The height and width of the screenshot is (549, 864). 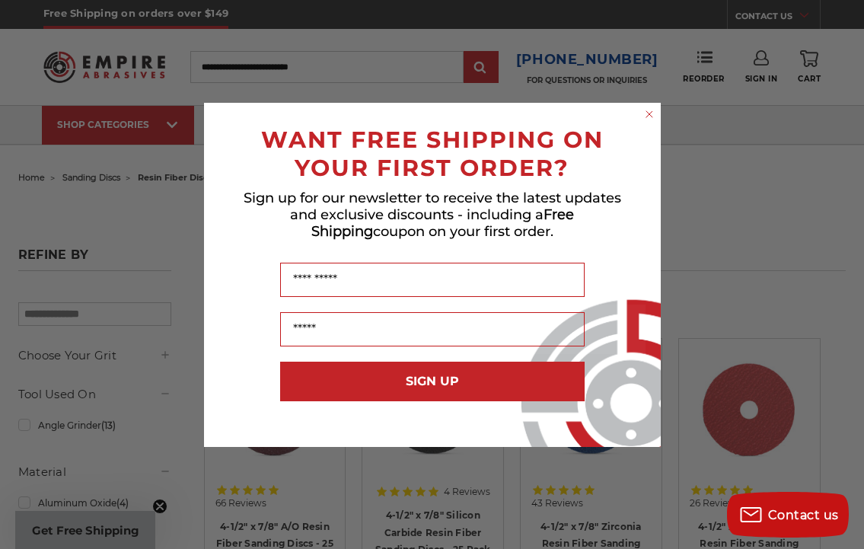 What do you see at coordinates (432, 154) in the screenshot?
I see `span: WANT FREE SHIPPING ON YOUR FIRST ORDER?` at bounding box center [432, 154].